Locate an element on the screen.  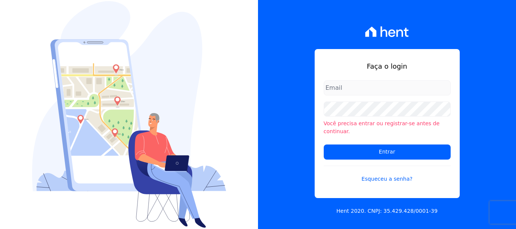
h1: Faça o login is located at coordinates (387, 66).